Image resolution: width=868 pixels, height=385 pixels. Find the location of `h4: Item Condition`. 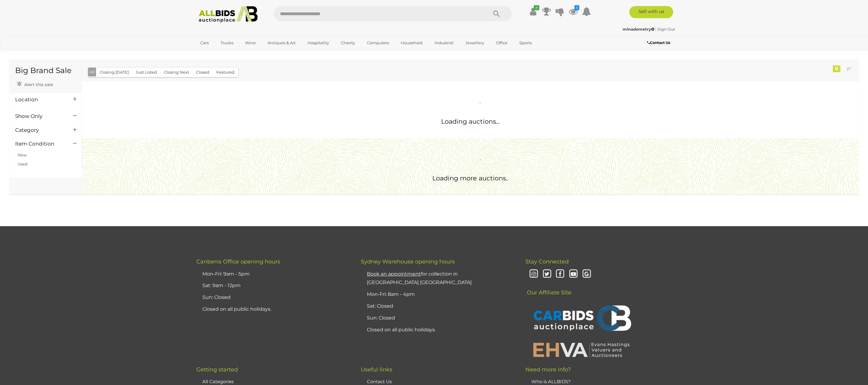

h4: Item Condition is located at coordinates (39, 144).